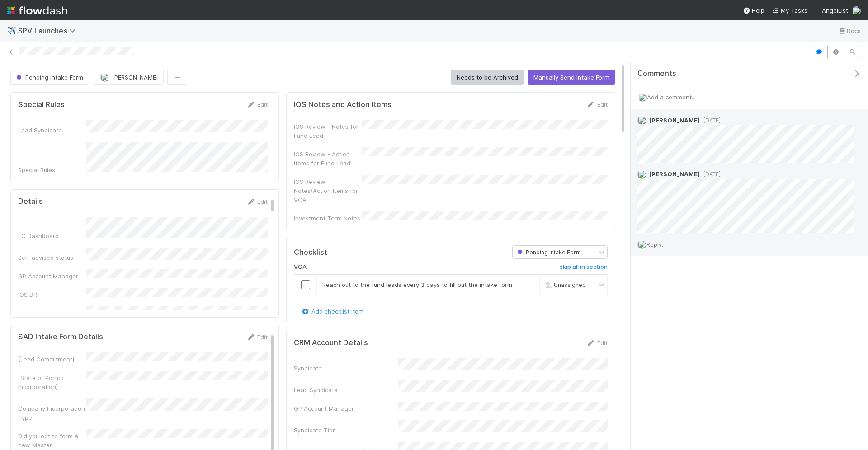 The width and height of the screenshot is (868, 450). What do you see at coordinates (835, 10) in the screenshot?
I see `span: AngelList` at bounding box center [835, 10].